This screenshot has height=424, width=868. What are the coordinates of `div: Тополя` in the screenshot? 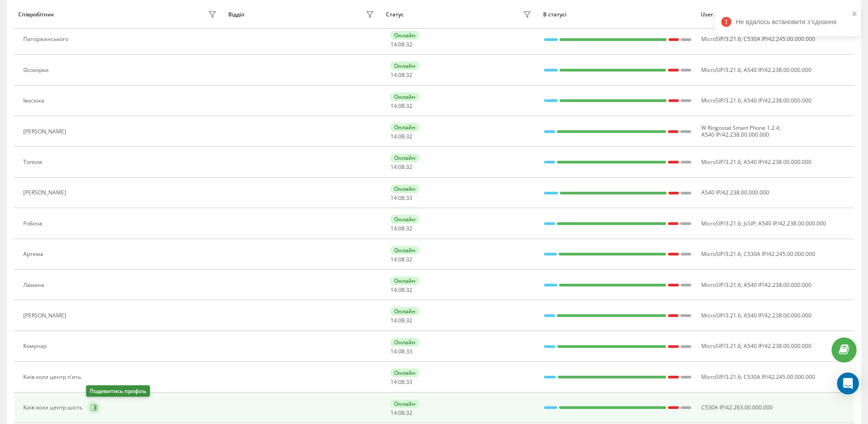 It's located at (33, 162).